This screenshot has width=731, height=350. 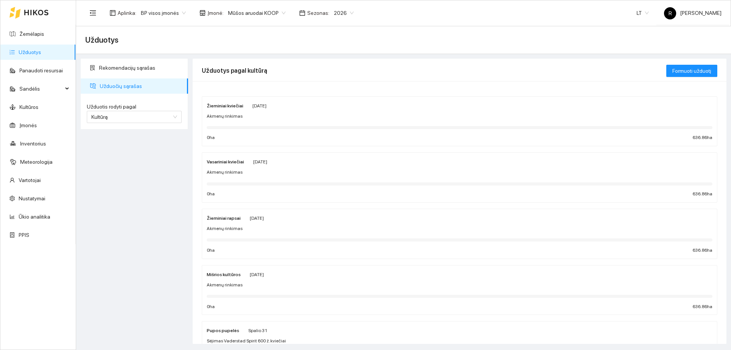 What do you see at coordinates (344, 13) in the screenshot?
I see `span: 2026` at bounding box center [344, 13].